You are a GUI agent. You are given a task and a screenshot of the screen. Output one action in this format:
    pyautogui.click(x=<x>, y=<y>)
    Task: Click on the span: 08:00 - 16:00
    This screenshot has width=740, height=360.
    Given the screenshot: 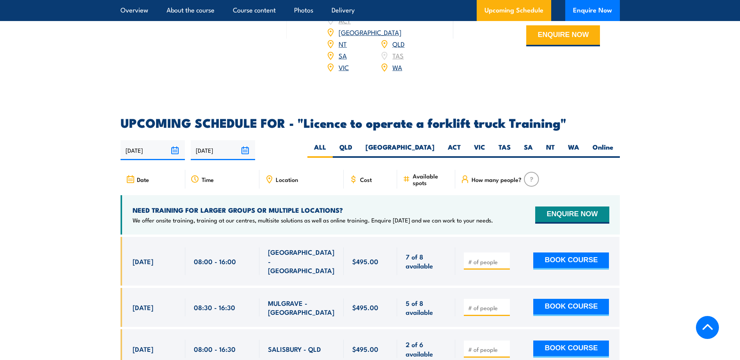 What is the action you would take?
    pyautogui.click(x=215, y=261)
    